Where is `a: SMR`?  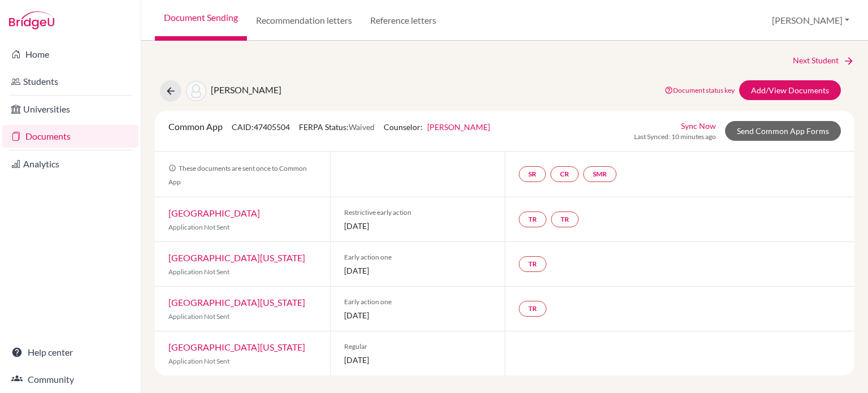
a: SMR is located at coordinates (599, 174).